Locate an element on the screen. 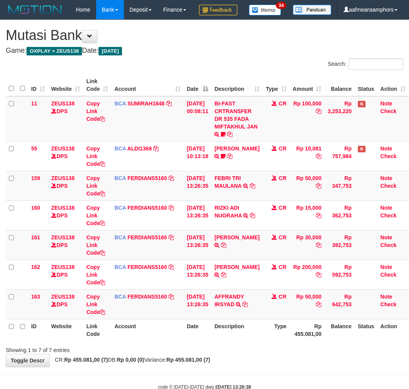 The width and height of the screenshot is (409, 389). th: Website: activate to sort column ascending is located at coordinates (65, 85).